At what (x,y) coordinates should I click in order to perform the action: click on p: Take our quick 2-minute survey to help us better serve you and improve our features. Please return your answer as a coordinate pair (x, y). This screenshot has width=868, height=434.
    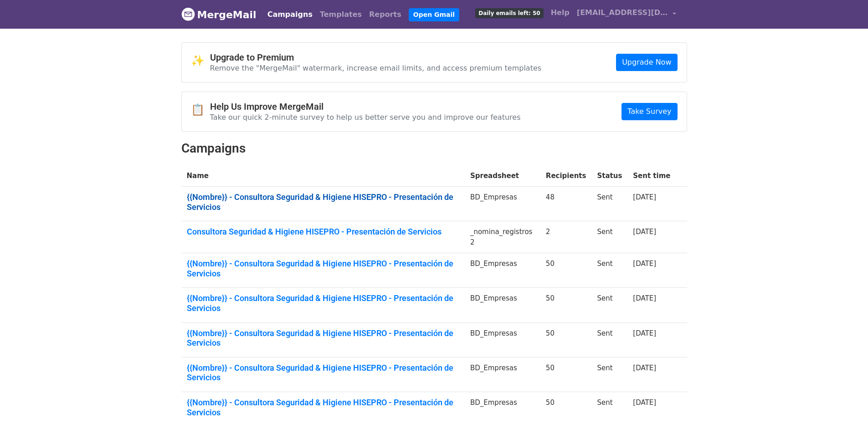
    Looking at the image, I should click on (366, 117).